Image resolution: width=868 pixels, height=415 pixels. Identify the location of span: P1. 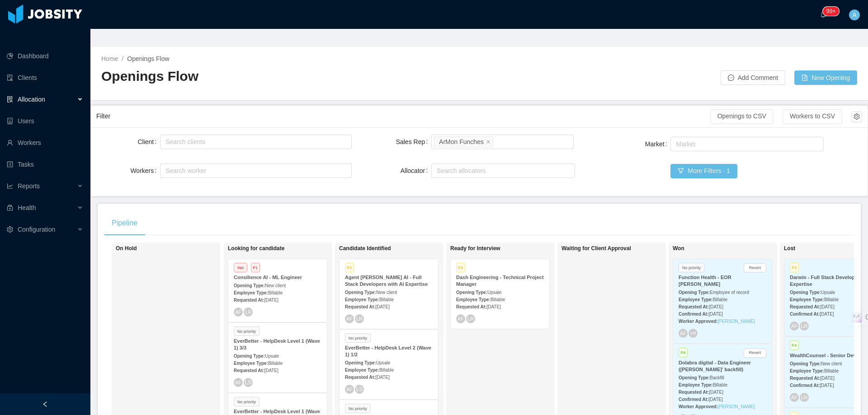
(255, 268).